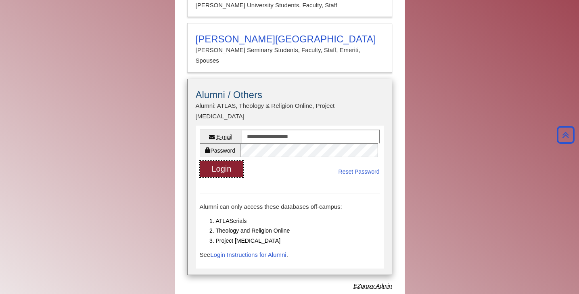 The width and height of the screenshot is (579, 294). I want to click on p: Alumni can only access these databases off-campus:, so click(290, 207).